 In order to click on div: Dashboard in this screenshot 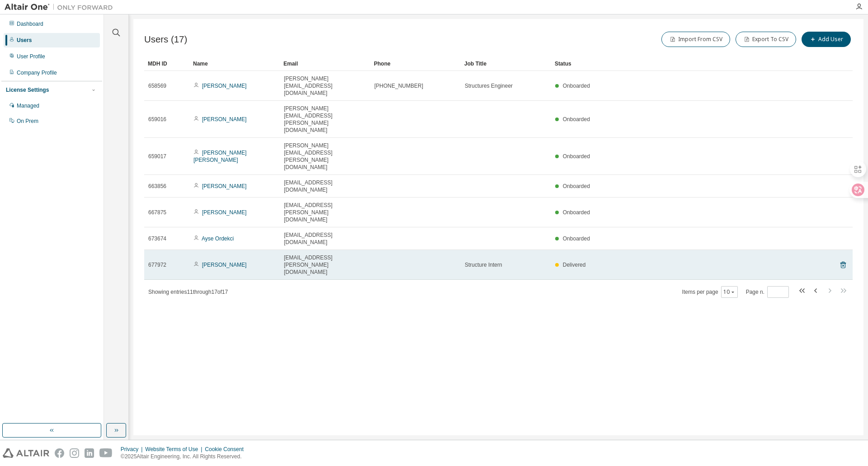, I will do `click(30, 24)`.